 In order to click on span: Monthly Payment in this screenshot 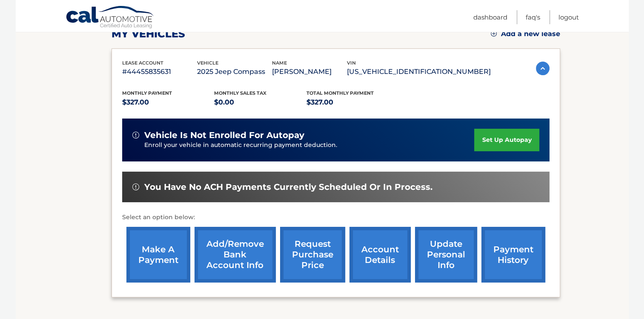, I will do `click(147, 93)`.